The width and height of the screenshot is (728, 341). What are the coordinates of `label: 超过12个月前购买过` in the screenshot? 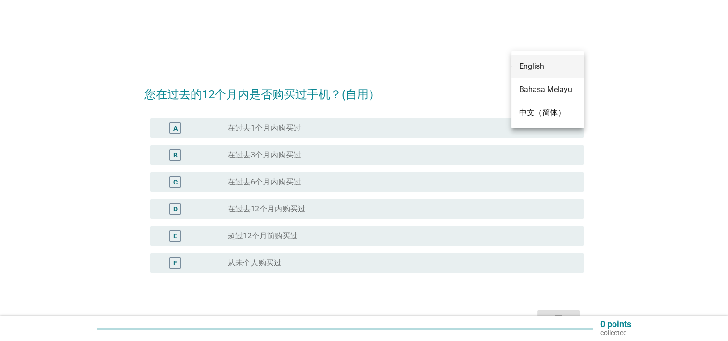 It's located at (263, 236).